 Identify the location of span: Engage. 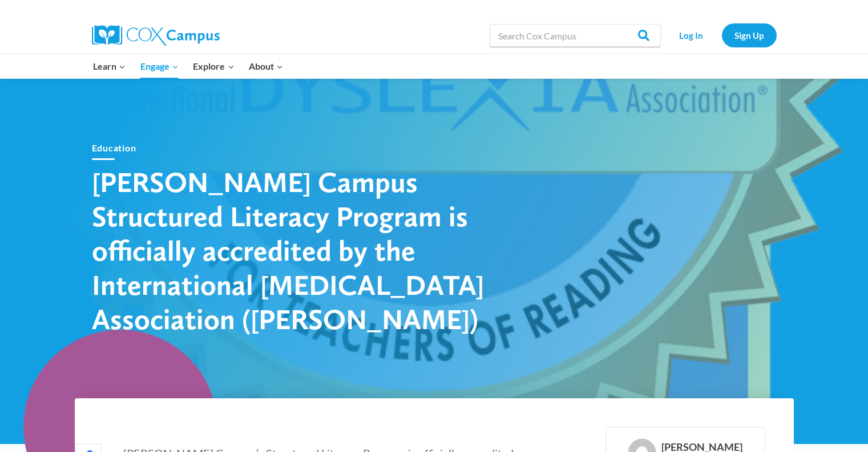
(159, 66).